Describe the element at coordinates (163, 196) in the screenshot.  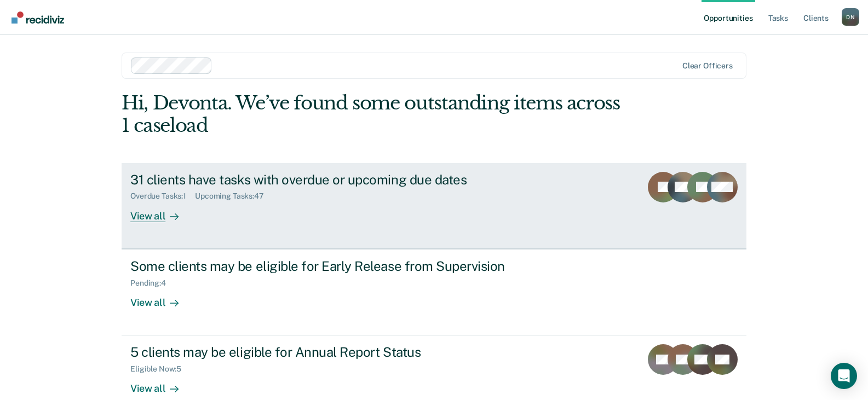
I see `div: Overdue Tasks : 1` at that location.